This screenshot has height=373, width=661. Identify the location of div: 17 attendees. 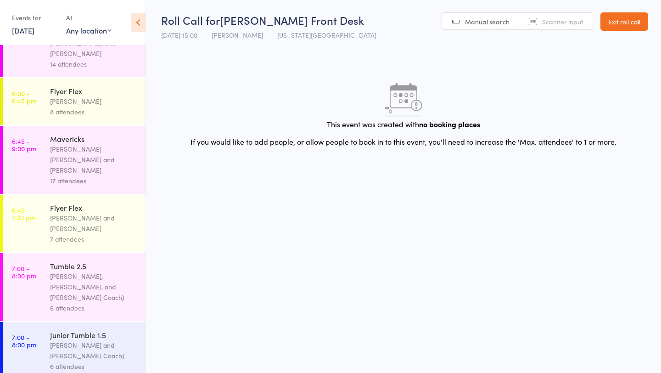
(94, 180).